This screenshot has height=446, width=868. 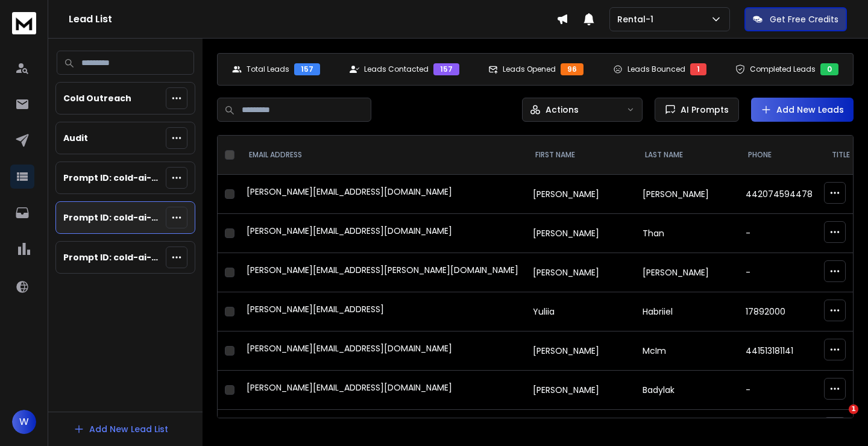 What do you see at coordinates (780, 194) in the screenshot?
I see `td: 442074594478` at bounding box center [780, 194].